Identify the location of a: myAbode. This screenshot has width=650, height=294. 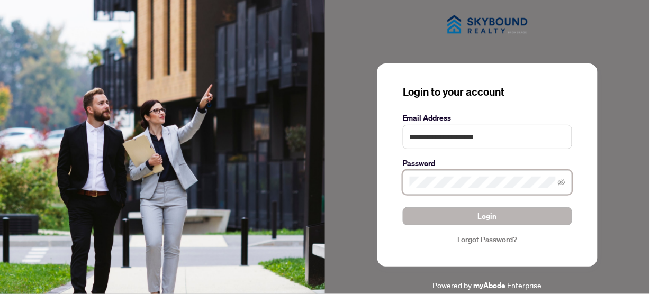
(490, 286).